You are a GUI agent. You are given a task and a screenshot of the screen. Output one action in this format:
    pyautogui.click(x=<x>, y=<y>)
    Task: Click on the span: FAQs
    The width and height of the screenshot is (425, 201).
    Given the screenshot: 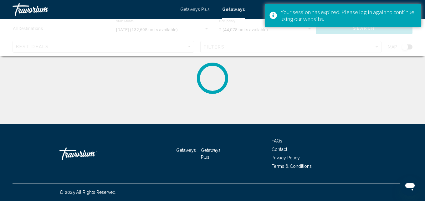 What is the action you would take?
    pyautogui.click(x=277, y=141)
    